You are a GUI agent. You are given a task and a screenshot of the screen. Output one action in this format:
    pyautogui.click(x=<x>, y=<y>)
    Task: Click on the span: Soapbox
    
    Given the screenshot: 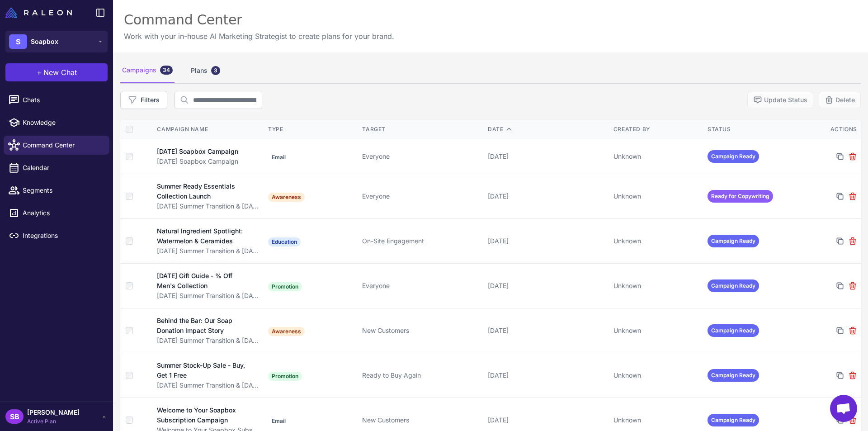 What is the action you would take?
    pyautogui.click(x=44, y=41)
    